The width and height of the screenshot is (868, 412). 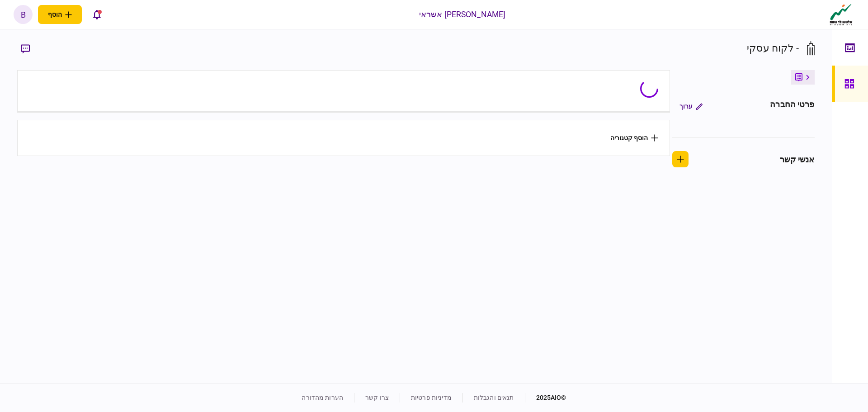 What do you see at coordinates (431, 397) in the screenshot?
I see `a: מדיניות פרטיות` at bounding box center [431, 397].